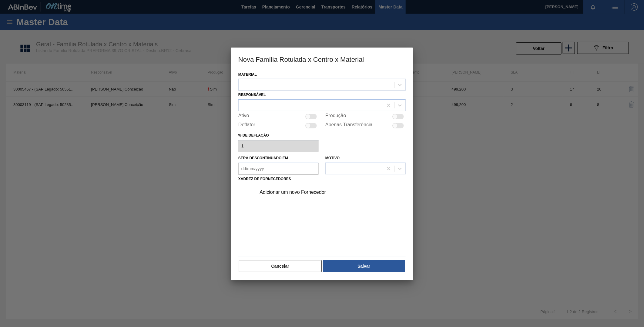 Image resolution: width=644 pixels, height=327 pixels. Describe the element at coordinates (336, 117) in the screenshot. I see `label: Produção` at that location.